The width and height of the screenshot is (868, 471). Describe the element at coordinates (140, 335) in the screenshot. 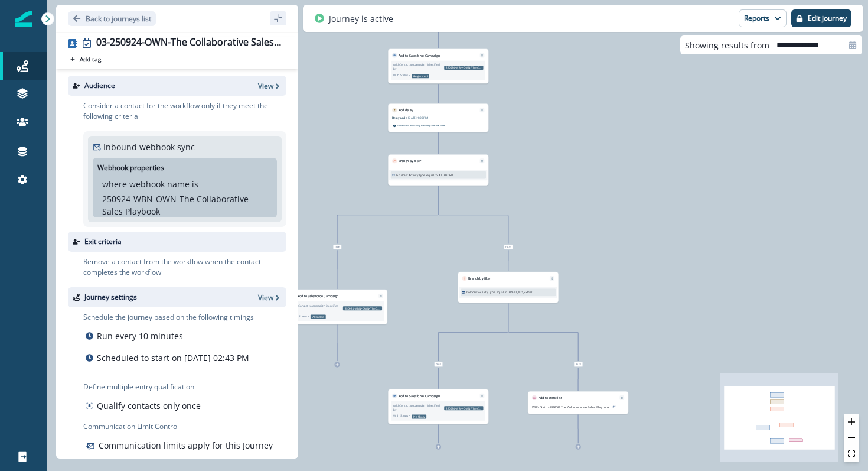

I see `p: Run every 10 minutes` at that location.